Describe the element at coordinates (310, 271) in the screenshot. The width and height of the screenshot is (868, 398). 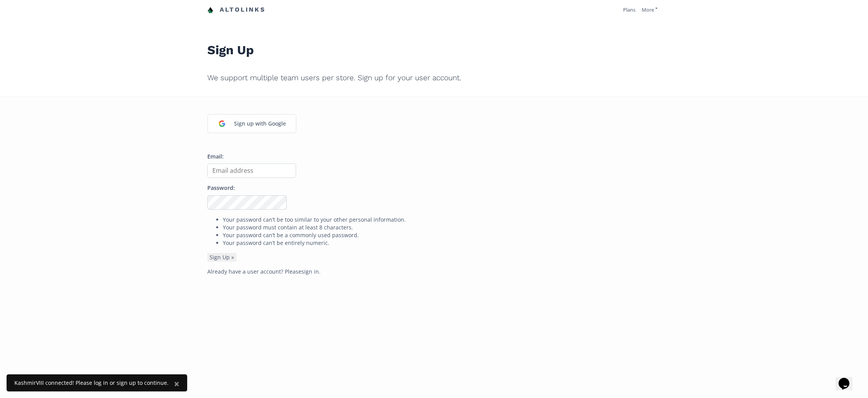
I see `a: sign in` at that location.